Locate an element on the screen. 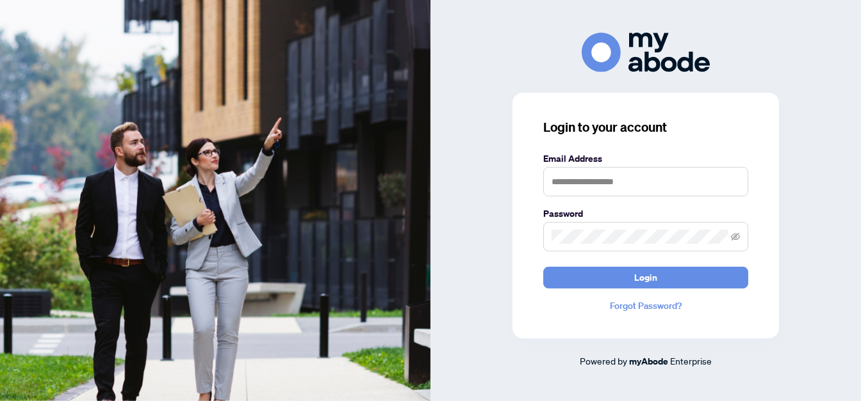 This screenshot has height=401, width=861. button: Login is located at coordinates (645, 278).